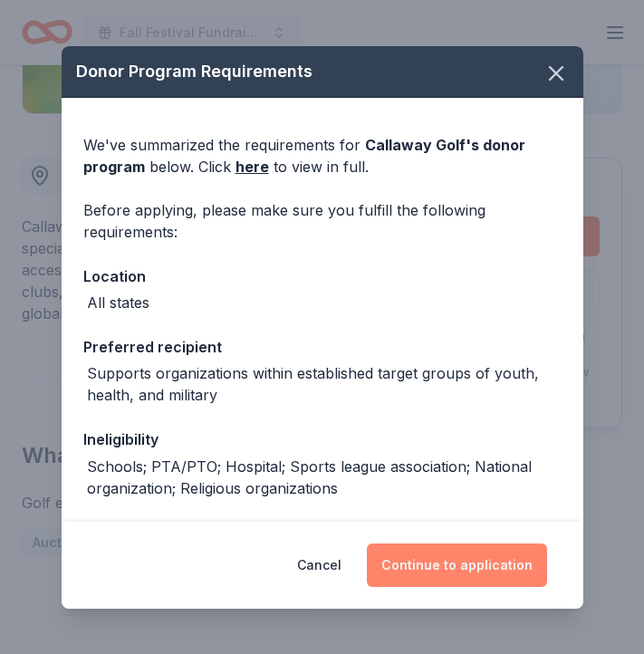  Describe the element at coordinates (322, 439) in the screenshot. I see `div: Ineligibility` at that location.